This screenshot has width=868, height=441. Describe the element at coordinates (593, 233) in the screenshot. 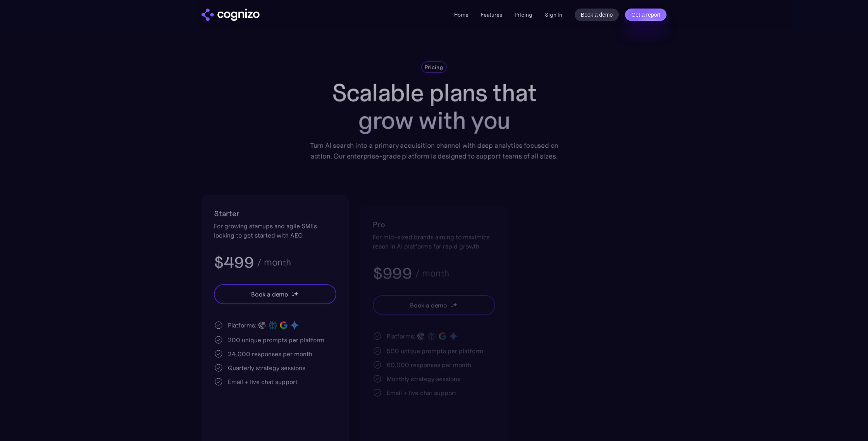

I see `h2: Enterprise` at that location.